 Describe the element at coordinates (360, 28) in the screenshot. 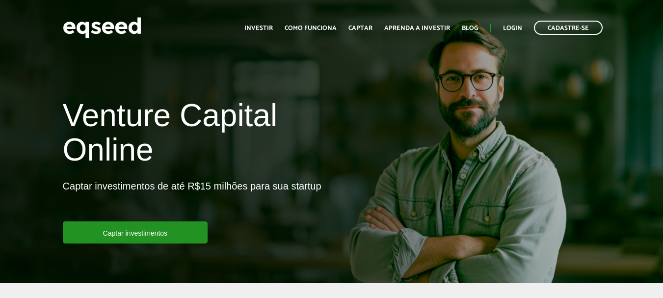

I see `a: Captar` at that location.